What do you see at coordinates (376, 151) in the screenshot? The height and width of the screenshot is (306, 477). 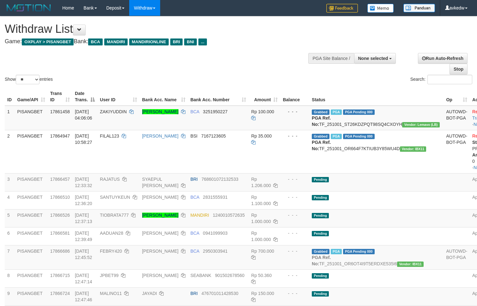 I see `td: TF_251001_OR664F7KTIUB3Y85WU4D` at bounding box center [376, 151].